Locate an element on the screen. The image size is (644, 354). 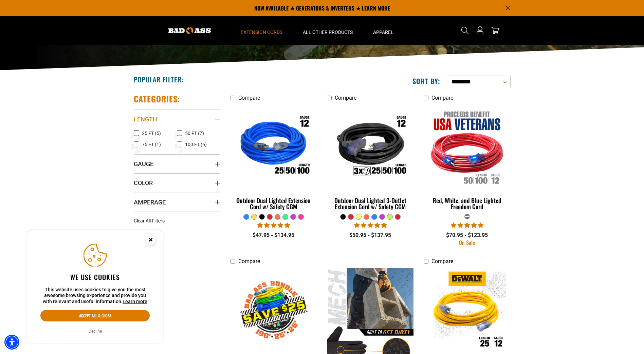
img: Outdoor Cord Bundle is located at coordinates (273, 310).